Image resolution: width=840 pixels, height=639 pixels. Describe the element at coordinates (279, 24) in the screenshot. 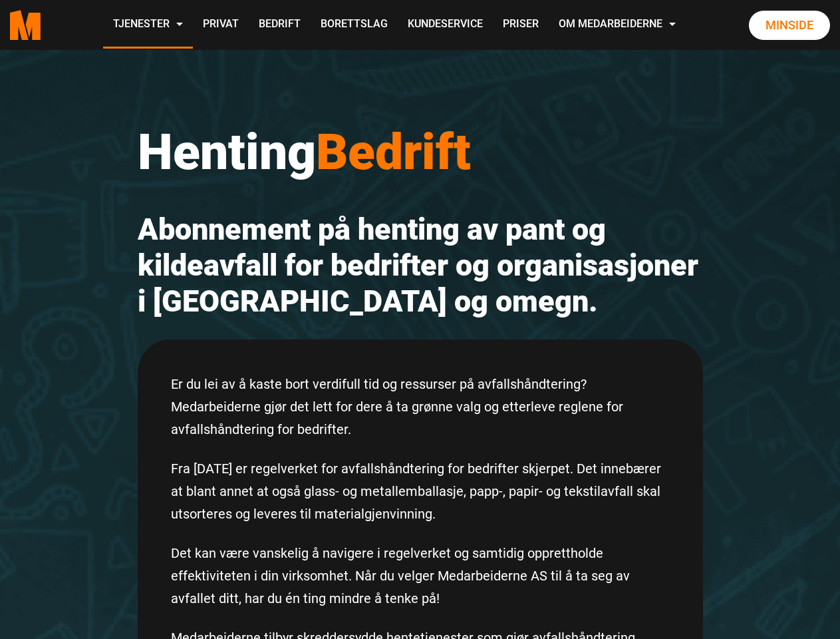

I see `a: Bedrift` at that location.